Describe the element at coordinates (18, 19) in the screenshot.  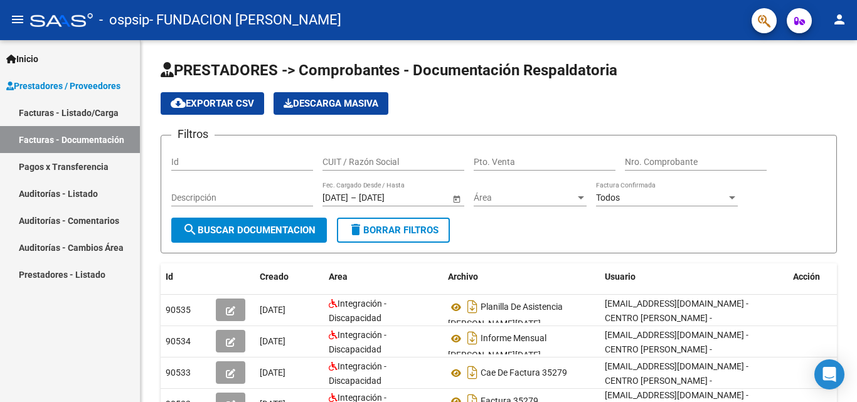
I see `mat-icon: menu` at that location.